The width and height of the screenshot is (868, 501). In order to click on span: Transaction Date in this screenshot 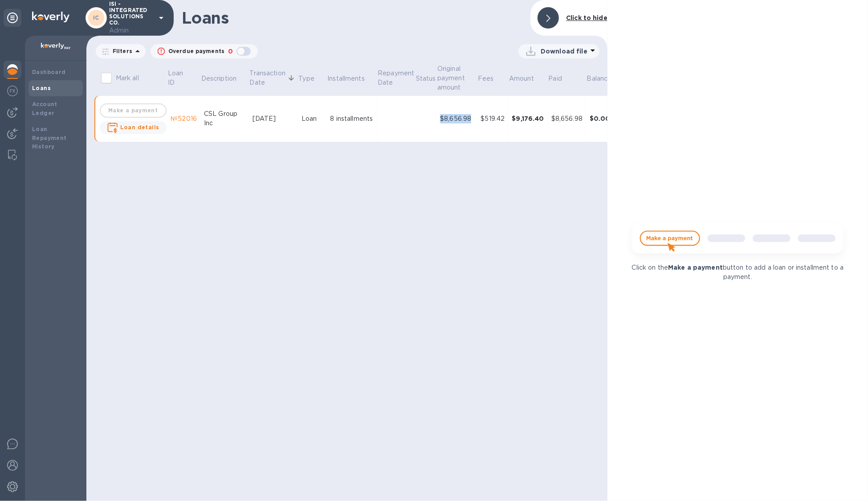, I will do `click(273, 78)`.